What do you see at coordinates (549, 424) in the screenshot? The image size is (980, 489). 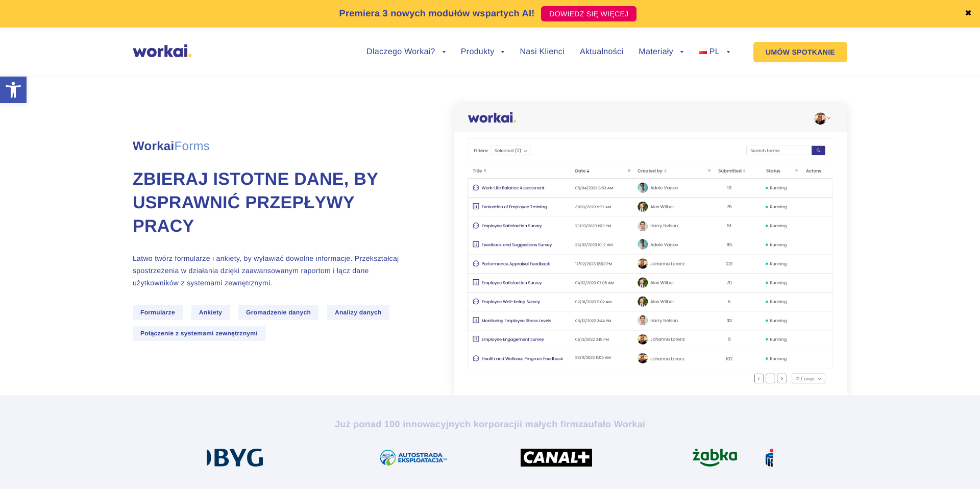 I see `i: i małych firm` at bounding box center [549, 424].